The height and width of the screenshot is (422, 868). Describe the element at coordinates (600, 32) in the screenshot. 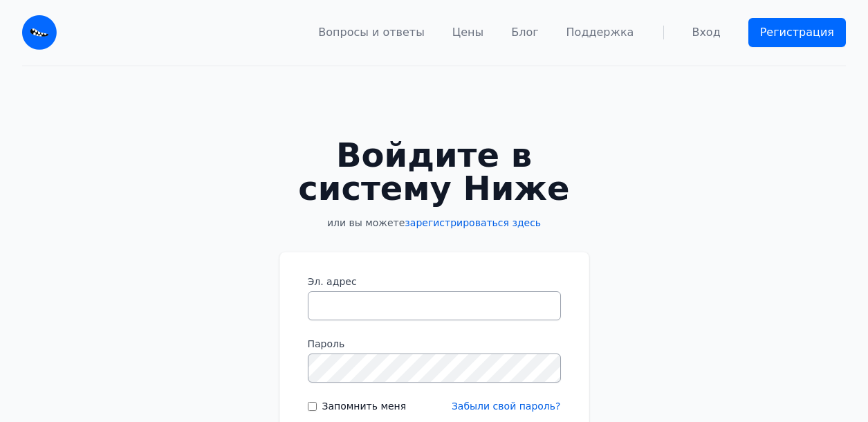

I see `ya-tr-span: Поддержка` at that location.